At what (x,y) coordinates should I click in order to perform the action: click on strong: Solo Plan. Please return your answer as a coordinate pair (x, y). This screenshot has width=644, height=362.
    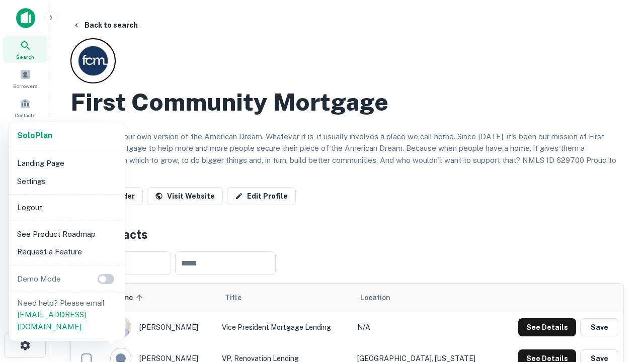
    Looking at the image, I should click on (35, 135).